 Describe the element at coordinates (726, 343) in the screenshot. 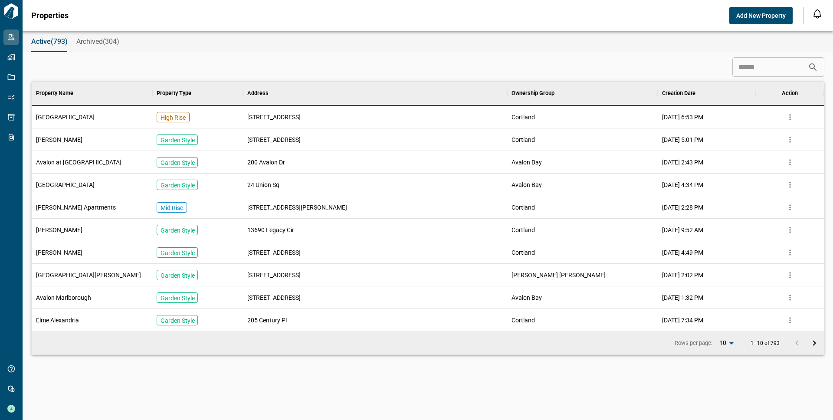

I see `div: 10` at that location.